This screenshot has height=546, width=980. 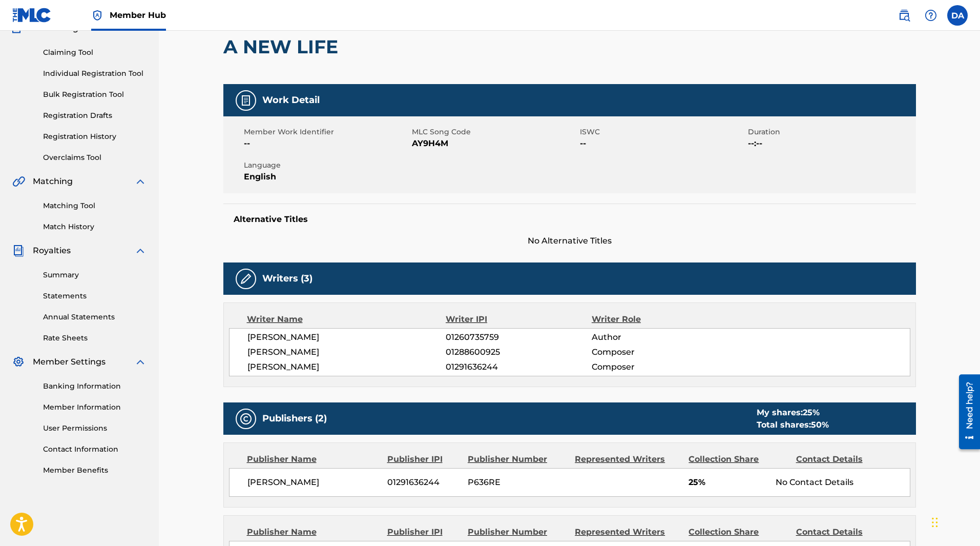 I want to click on a: Summary, so click(x=95, y=275).